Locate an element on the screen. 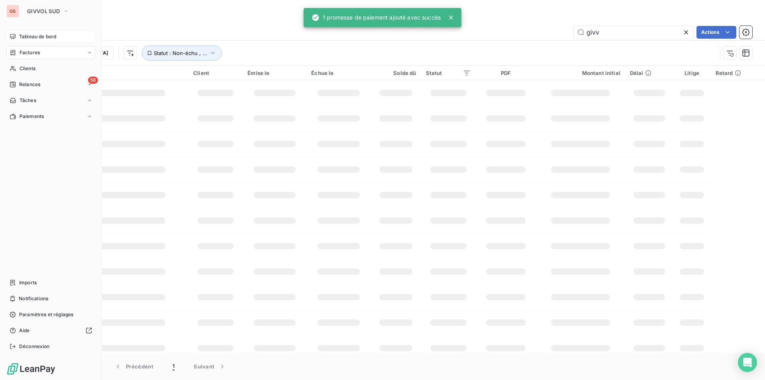 This screenshot has width=765, height=380. div: Statut is located at coordinates (449, 73).